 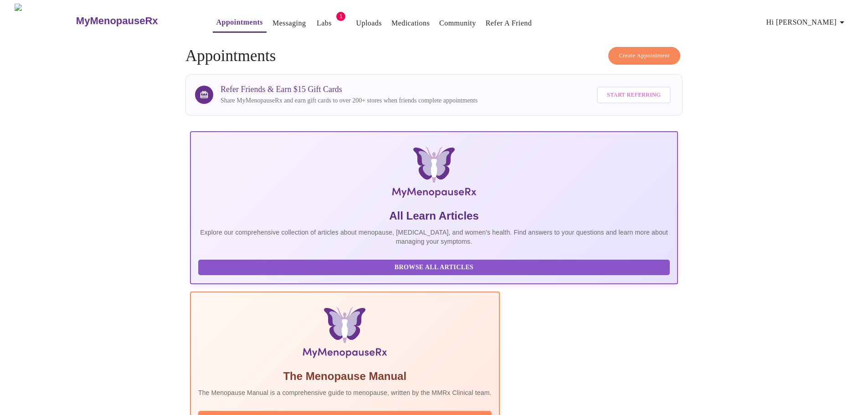 What do you see at coordinates (349, 101) in the screenshot?
I see `p: Share MyMenopauseRx and earn gift cards to over 200+ stores when friends complete appointments` at bounding box center [349, 101].